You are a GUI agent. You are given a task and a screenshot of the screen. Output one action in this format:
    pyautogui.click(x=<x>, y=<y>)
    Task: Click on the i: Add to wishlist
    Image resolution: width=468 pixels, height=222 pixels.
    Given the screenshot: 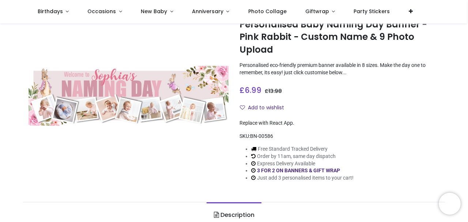 What is the action you would take?
    pyautogui.click(x=242, y=108)
    